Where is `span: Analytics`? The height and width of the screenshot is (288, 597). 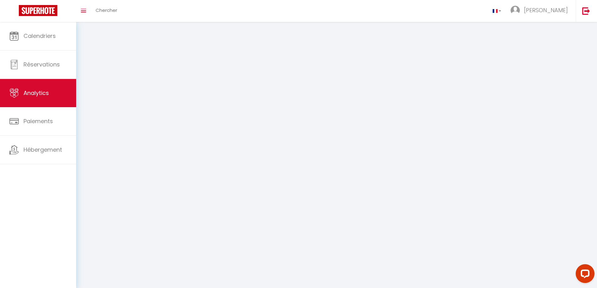 span: Analytics is located at coordinates (36, 93).